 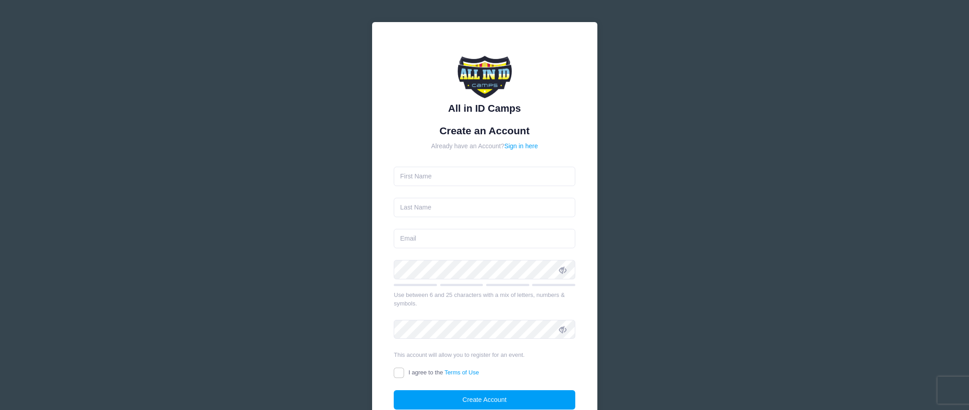 What do you see at coordinates (462, 372) in the screenshot?
I see `a: Terms of Use` at bounding box center [462, 372].